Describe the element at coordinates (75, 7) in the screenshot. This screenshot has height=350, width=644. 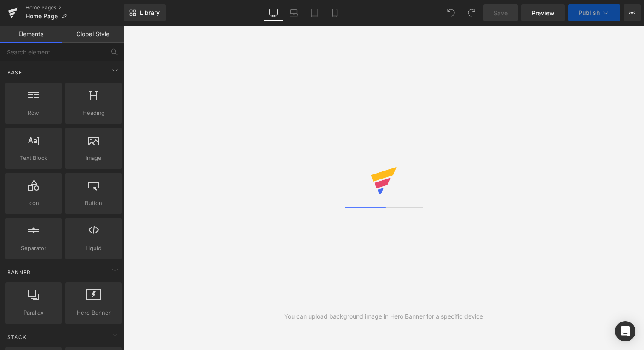
I see `a: Home Pages` at that location.